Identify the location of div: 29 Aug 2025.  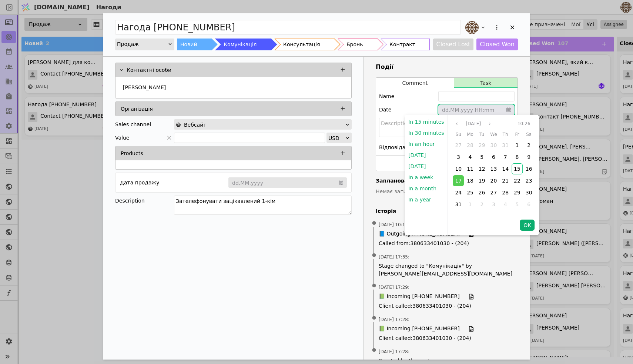
(517, 192).